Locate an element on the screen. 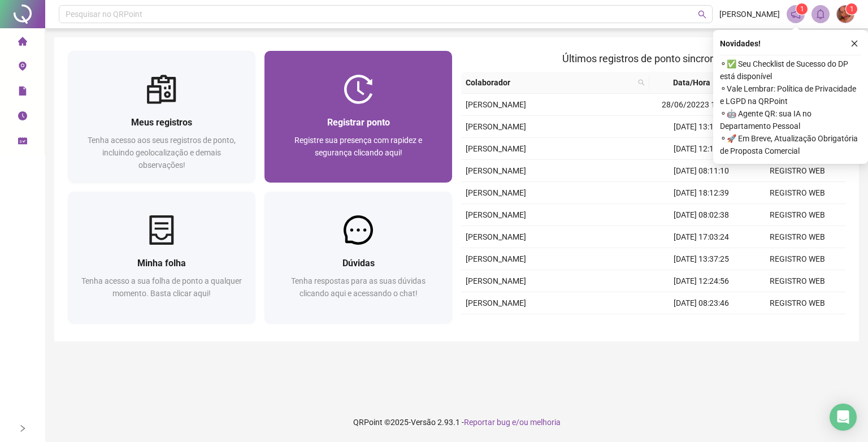 This screenshot has width=868, height=442. span: clock-circle is located at coordinates (23, 117).